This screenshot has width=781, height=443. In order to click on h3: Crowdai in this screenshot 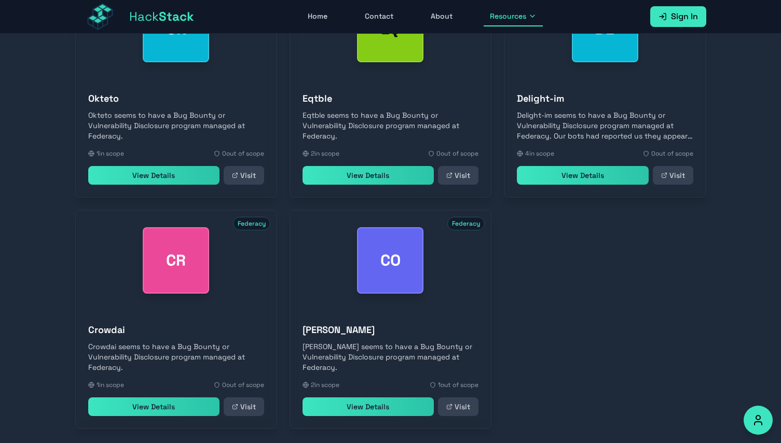, I will do `click(176, 330)`.